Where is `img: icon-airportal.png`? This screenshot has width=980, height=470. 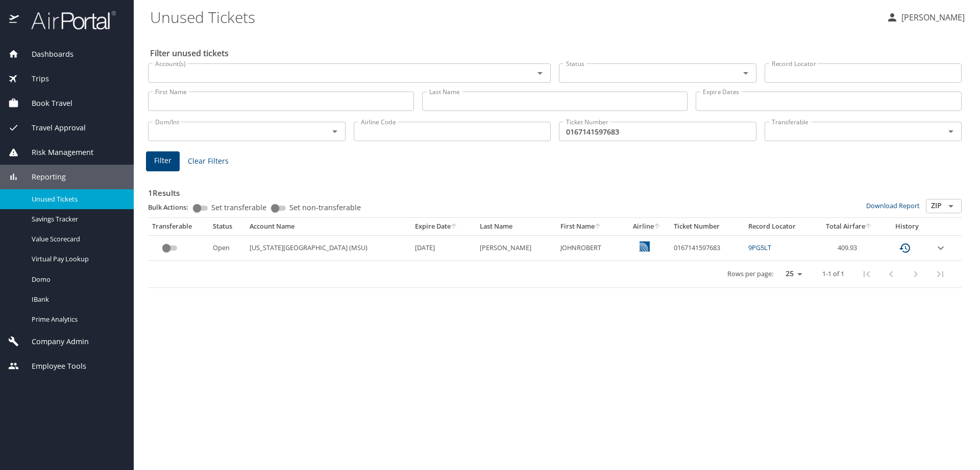
img: icon-airportal.png is located at coordinates (14, 20).